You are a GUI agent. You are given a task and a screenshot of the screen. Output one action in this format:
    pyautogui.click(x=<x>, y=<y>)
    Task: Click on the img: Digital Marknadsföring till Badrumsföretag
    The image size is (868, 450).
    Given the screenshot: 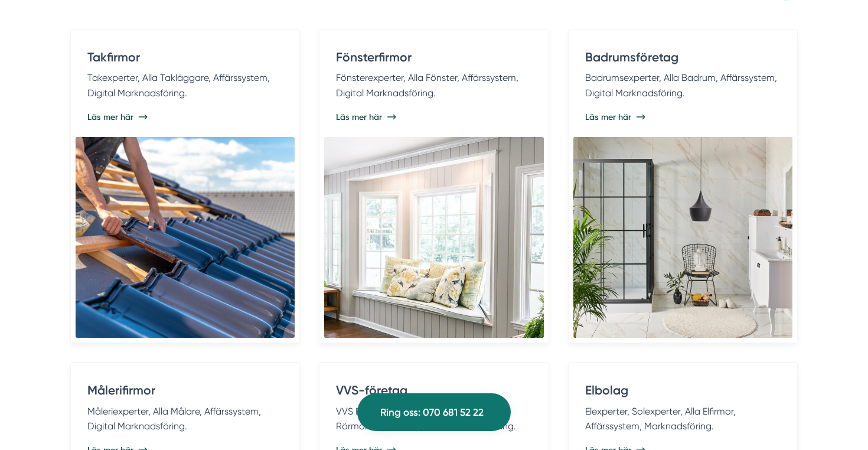 What is the action you would take?
    pyautogui.click(x=683, y=238)
    